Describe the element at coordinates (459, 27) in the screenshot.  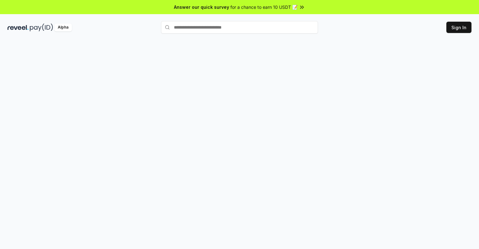
I see `button: Sign In` at that location.